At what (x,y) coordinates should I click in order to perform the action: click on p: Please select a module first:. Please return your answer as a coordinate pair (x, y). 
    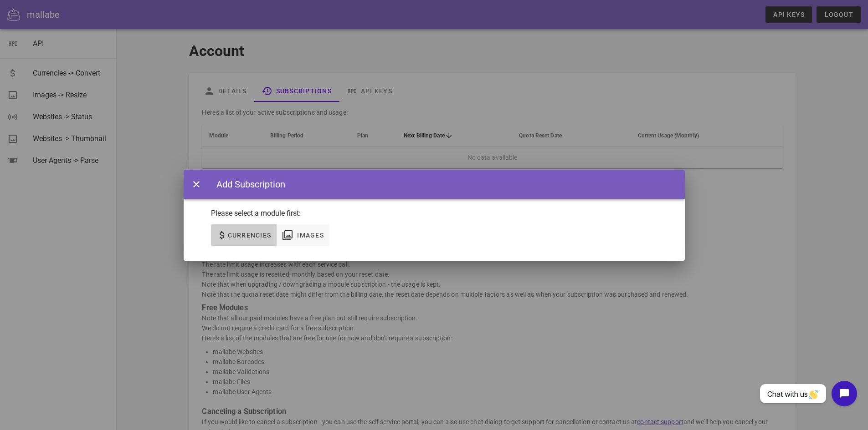
    Looking at the image, I should click on (434, 214).